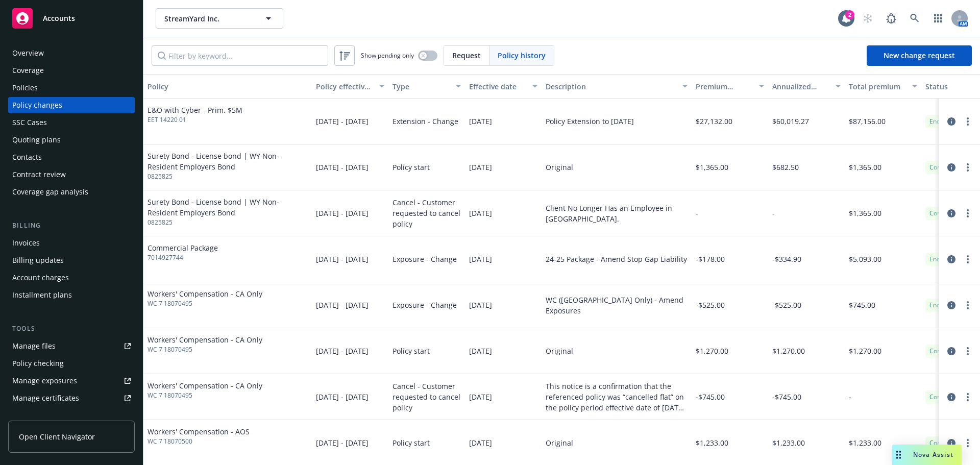 Image resolution: width=980 pixels, height=465 pixels. Describe the element at coordinates (915, 19) in the screenshot. I see `a: Search` at that location.